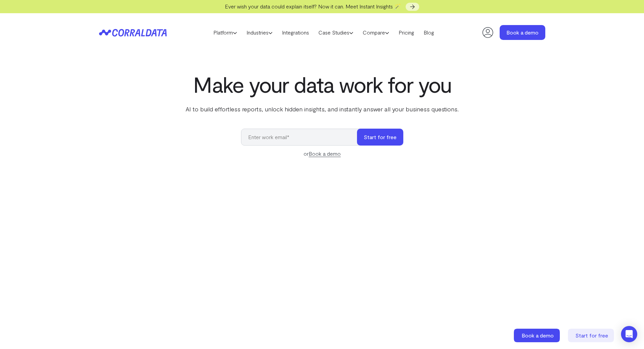 The image size is (644, 349). I want to click on a: Start for free, so click(592, 335).